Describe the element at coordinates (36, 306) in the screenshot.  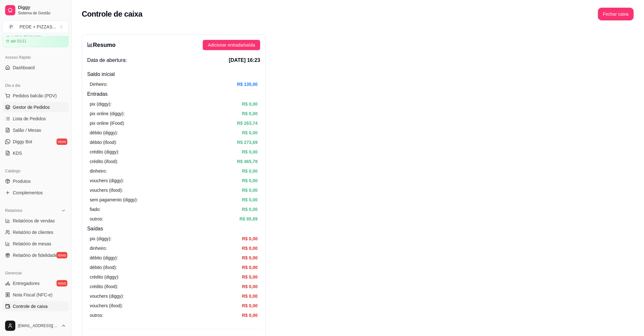
I see `a: Controle de caixa` at that location.